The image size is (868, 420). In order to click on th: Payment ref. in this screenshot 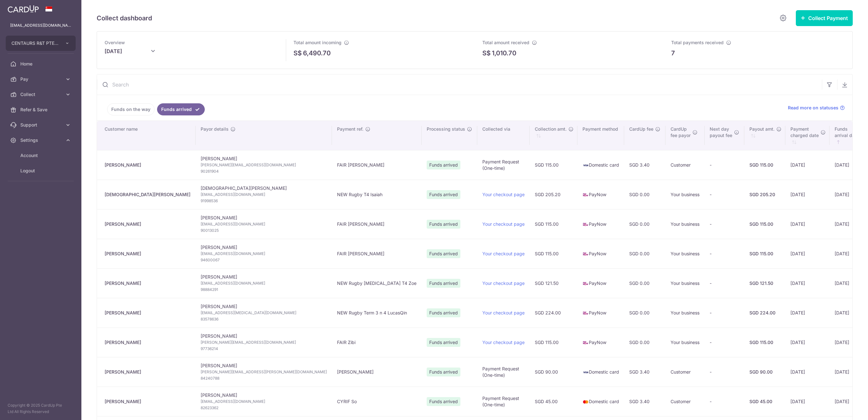, I will do `click(377, 136)`.